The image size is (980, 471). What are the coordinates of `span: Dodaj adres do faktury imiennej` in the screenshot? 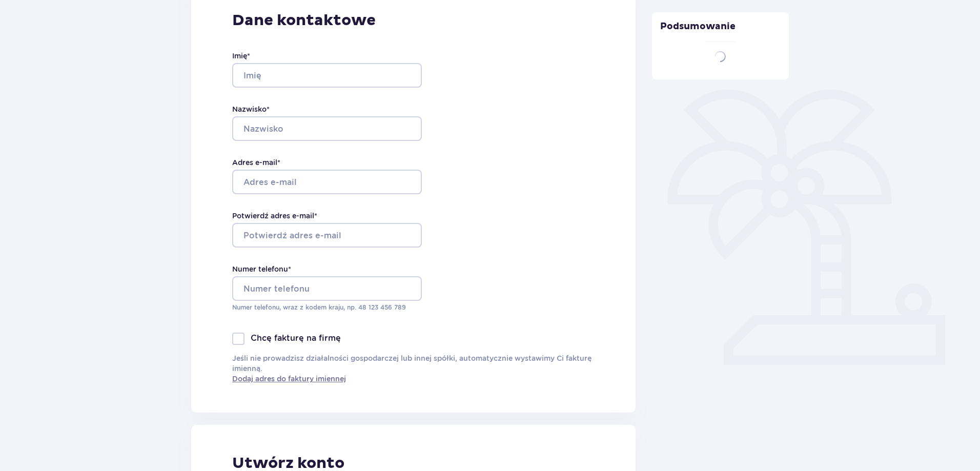 It's located at (289, 379).